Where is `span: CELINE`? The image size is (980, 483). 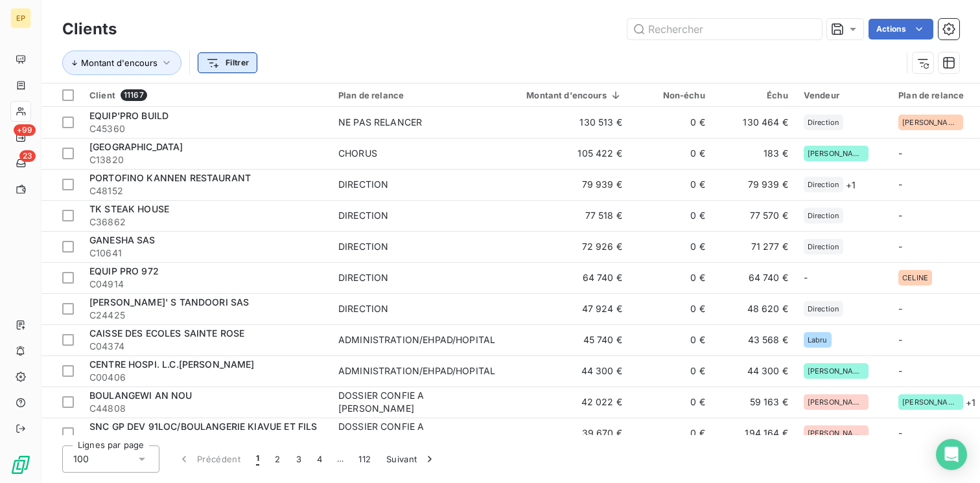 span: CELINE is located at coordinates (915, 278).